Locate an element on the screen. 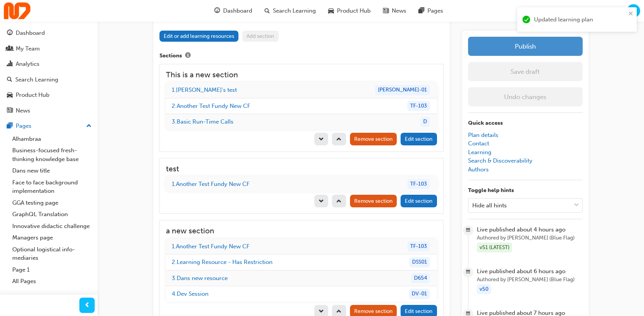 Image resolution: width=644 pixels, height=316 pixels. span: people-icon is located at coordinates (10, 49).